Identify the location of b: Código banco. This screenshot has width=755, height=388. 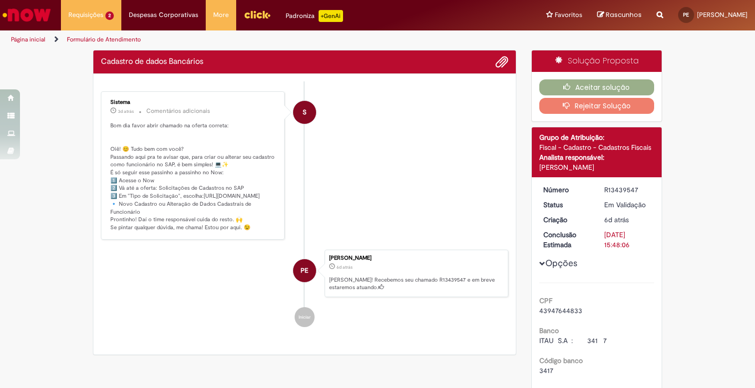
(561, 361).